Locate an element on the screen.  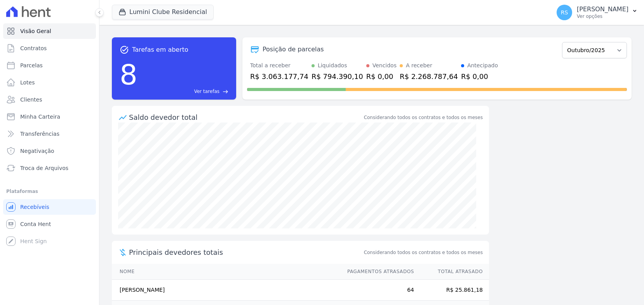
a: Recebíveis is located at coordinates (49, 207).